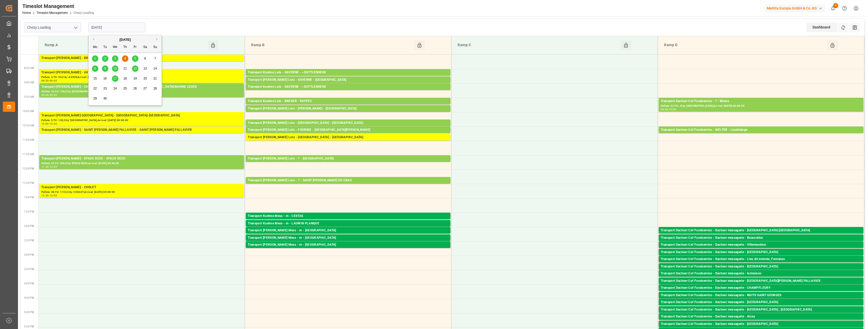  What do you see at coordinates (105, 78) in the screenshot?
I see `span: 16` at bounding box center [105, 78].